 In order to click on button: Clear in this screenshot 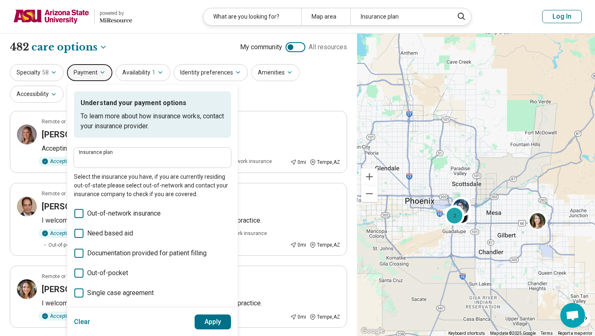, I will do `click(82, 322)`.